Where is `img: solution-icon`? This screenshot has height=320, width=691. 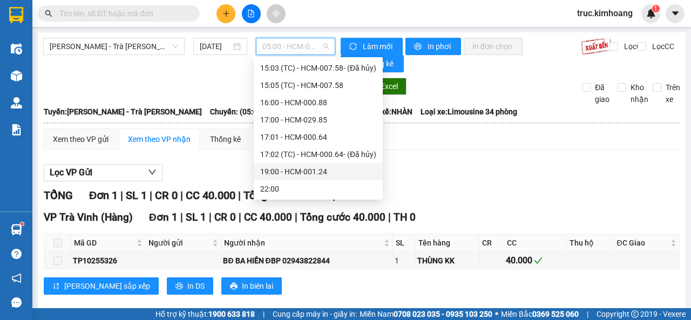
img: solution-icon is located at coordinates (16, 130).